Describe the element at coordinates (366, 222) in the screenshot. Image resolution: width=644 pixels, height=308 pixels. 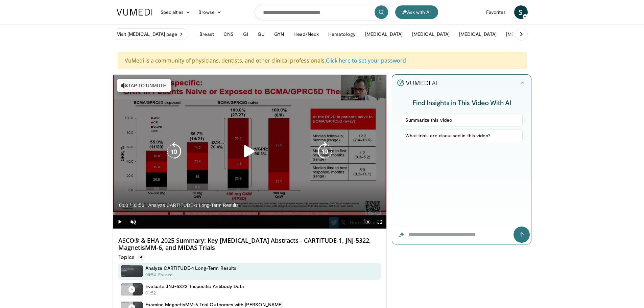
I see `button: Playback Rate` at that location.